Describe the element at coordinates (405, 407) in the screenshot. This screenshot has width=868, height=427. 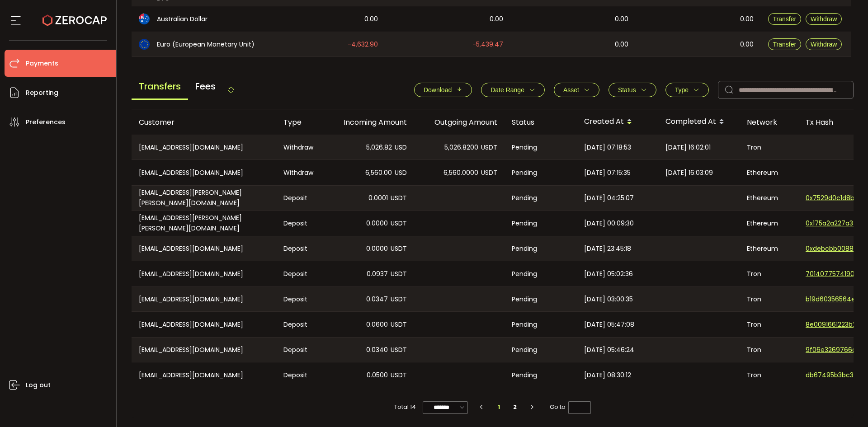
I see `span: Total 14` at that location.